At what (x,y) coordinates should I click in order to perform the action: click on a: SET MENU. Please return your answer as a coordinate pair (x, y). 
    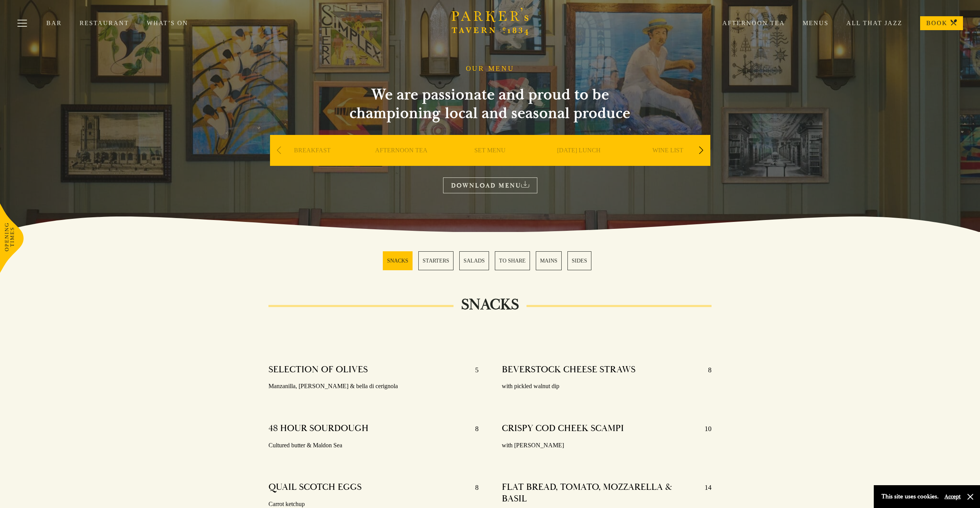
    Looking at the image, I should click on (490, 162).